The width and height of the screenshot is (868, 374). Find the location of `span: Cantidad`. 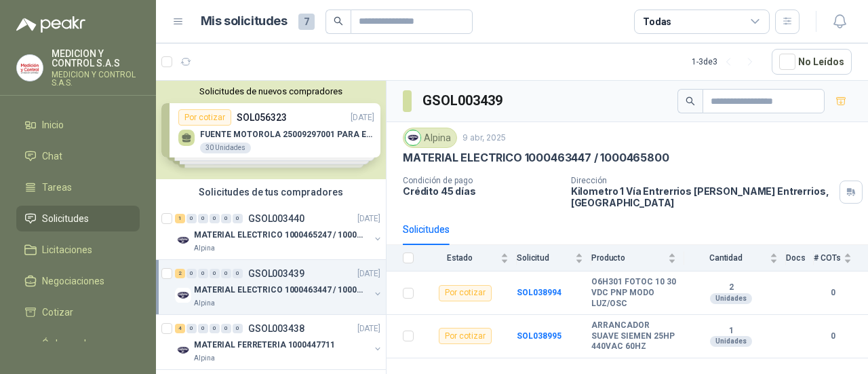

span: Cantidad is located at coordinates (725, 258).